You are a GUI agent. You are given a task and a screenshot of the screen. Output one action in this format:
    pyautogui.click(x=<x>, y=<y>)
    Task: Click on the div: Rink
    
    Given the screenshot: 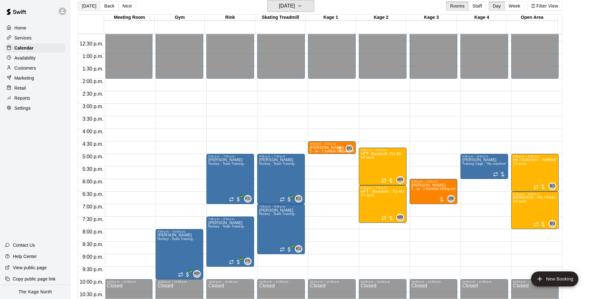 What is the action you would take?
    pyautogui.click(x=230, y=18)
    